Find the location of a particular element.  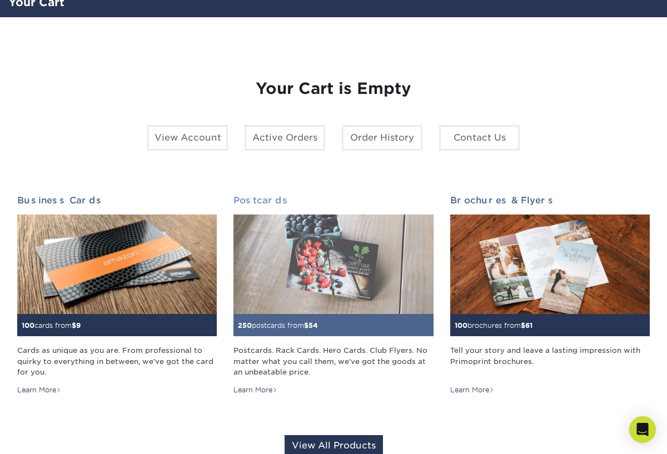

img: Brochures & Flyers is located at coordinates (550, 264).